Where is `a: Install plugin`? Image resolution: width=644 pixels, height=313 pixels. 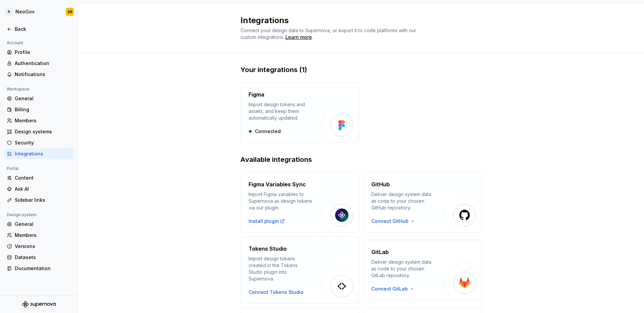 a: Install plugin is located at coordinates (267, 221).